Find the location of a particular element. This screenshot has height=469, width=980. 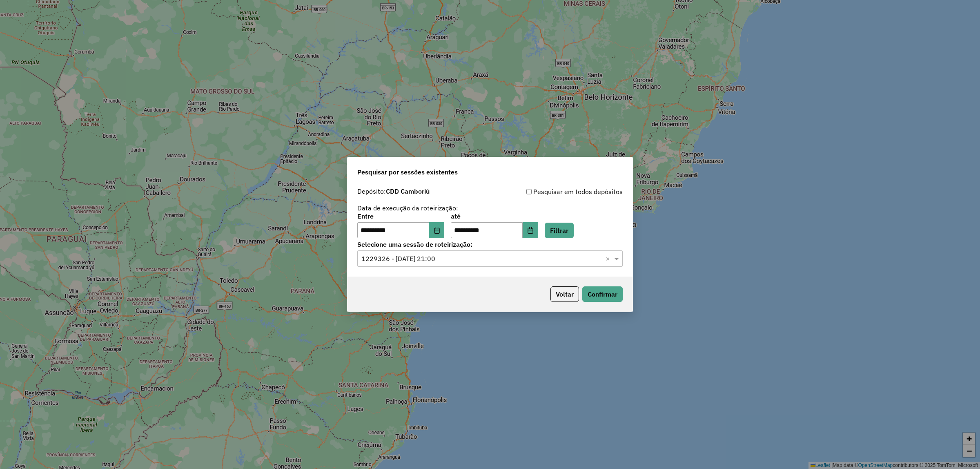

span: Pesquisar por sessões existentes is located at coordinates (408, 172).